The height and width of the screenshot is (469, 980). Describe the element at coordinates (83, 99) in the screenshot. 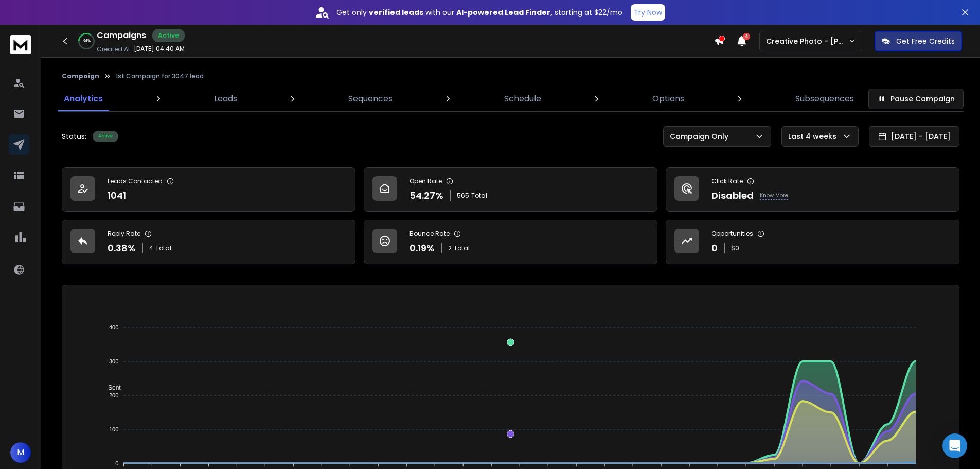

I see `p: Analytics` at that location.